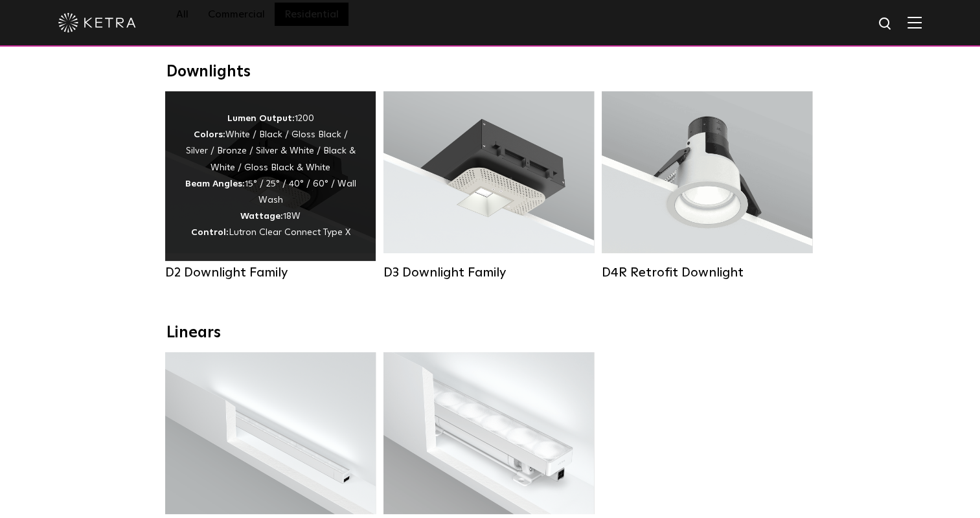 This screenshot has height=518, width=980. What do you see at coordinates (290, 233) in the screenshot?
I see `span: Lutron Clear Connect Type X` at bounding box center [290, 233].